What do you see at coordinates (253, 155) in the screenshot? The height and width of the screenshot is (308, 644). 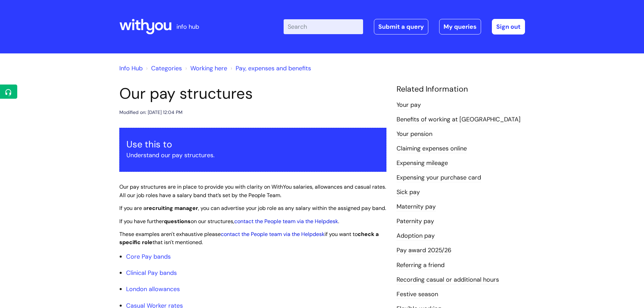 I see `p: Understand our pay structures.` at bounding box center [253, 155].